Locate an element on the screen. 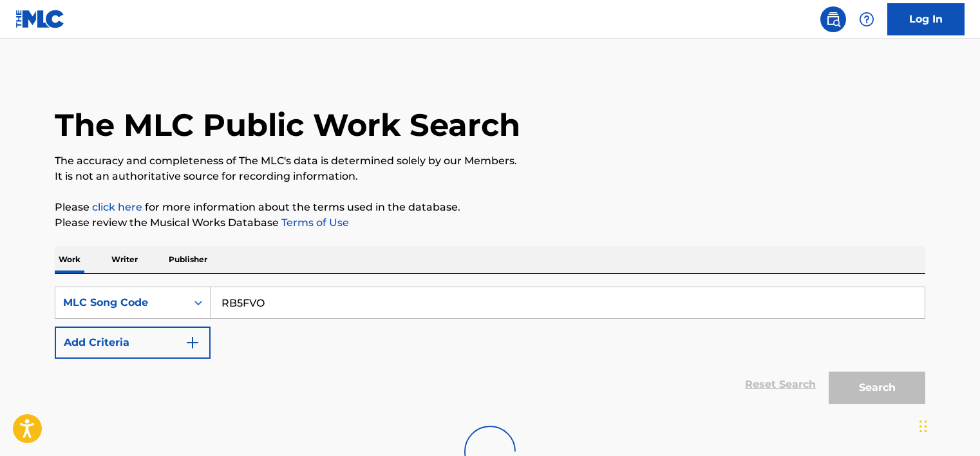 This screenshot has width=980, height=456. p: It is not an authoritative source for recording information. is located at coordinates (490, 176).